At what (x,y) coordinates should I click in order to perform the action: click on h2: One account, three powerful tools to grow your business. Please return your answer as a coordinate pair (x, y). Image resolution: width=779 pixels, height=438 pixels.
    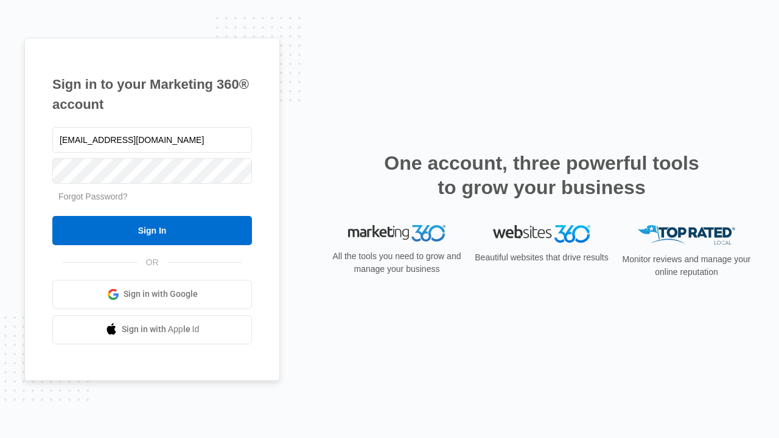
    Looking at the image, I should click on (541, 175).